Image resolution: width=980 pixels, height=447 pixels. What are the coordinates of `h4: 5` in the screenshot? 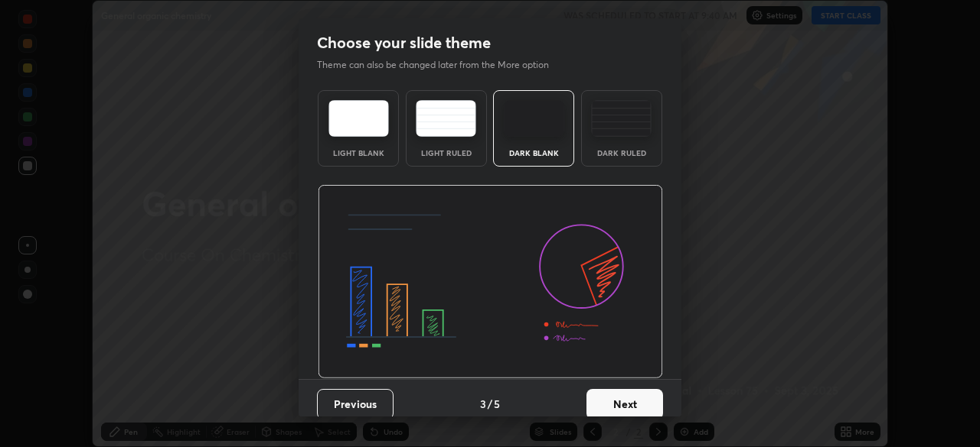 It's located at (497, 404).